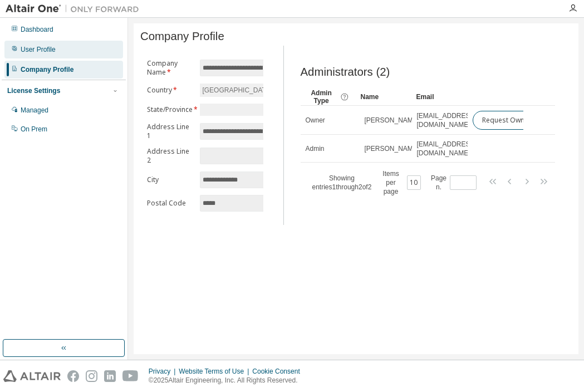 This screenshot has height=392, width=584. What do you see at coordinates (321, 97) in the screenshot?
I see `span: Admin Type` at bounding box center [321, 97].